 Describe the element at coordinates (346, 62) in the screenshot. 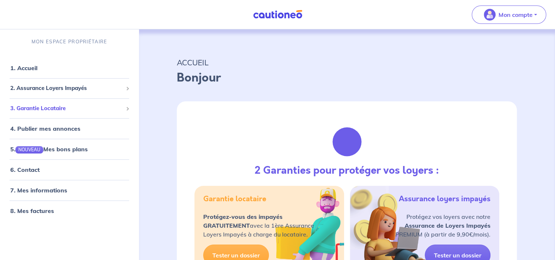

I see `p: ACCUEIL` at that location.